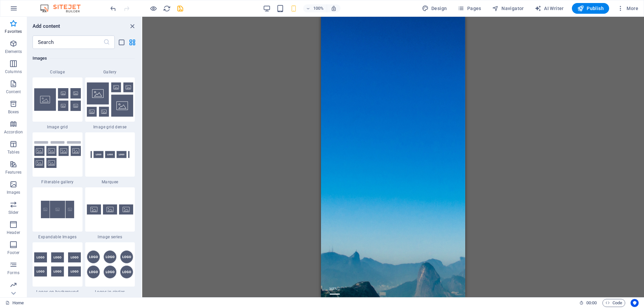 The image size is (644, 308). Describe the element at coordinates (68, 42) in the screenshot. I see `input: Search` at that location.